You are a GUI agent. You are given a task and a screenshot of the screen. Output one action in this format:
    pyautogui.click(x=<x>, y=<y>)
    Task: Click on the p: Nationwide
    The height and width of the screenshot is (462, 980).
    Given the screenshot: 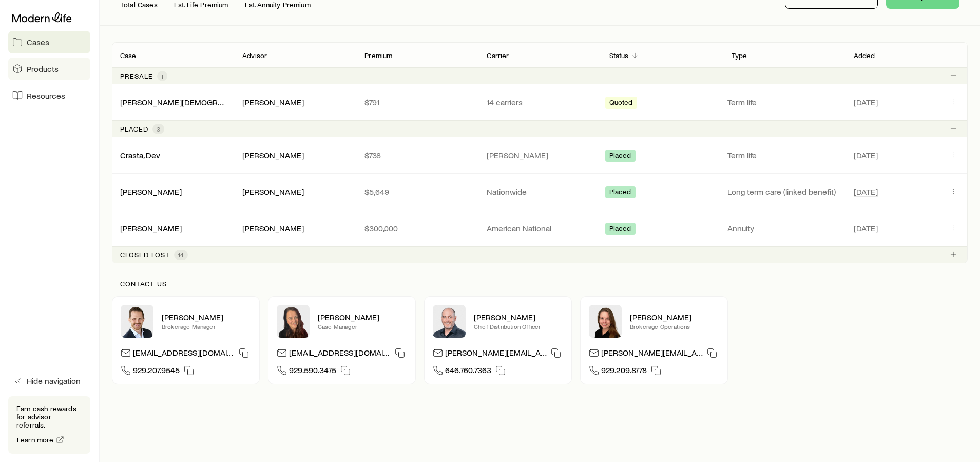 What is the action you would take?
    pyautogui.click(x=540, y=192)
    